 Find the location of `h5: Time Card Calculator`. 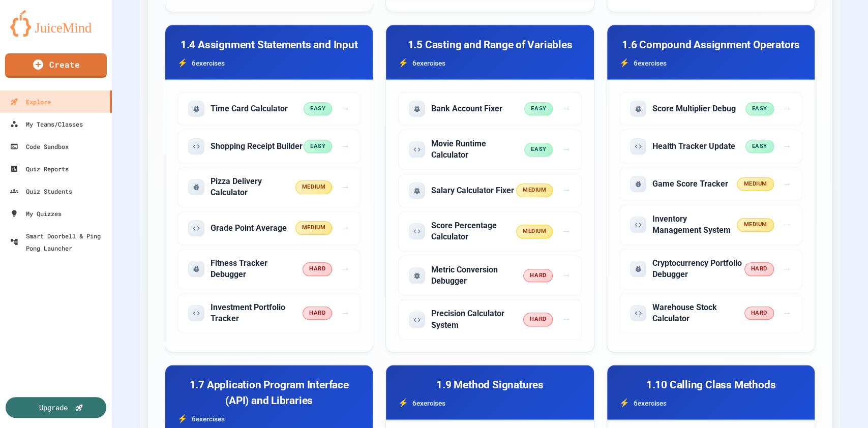

h5: Time Card Calculator is located at coordinates (249, 109).